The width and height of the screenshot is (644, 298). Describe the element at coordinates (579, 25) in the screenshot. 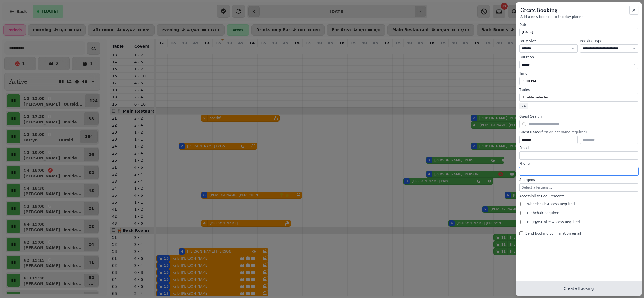

I see `label: Date` at that location.